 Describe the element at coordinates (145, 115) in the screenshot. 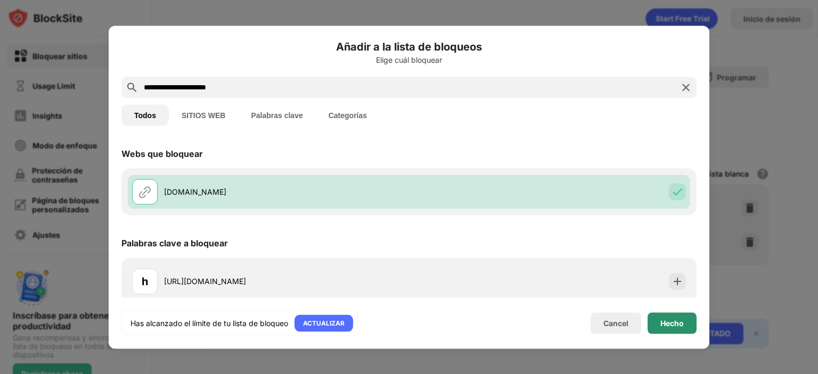

I see `button: Todos` at that location.